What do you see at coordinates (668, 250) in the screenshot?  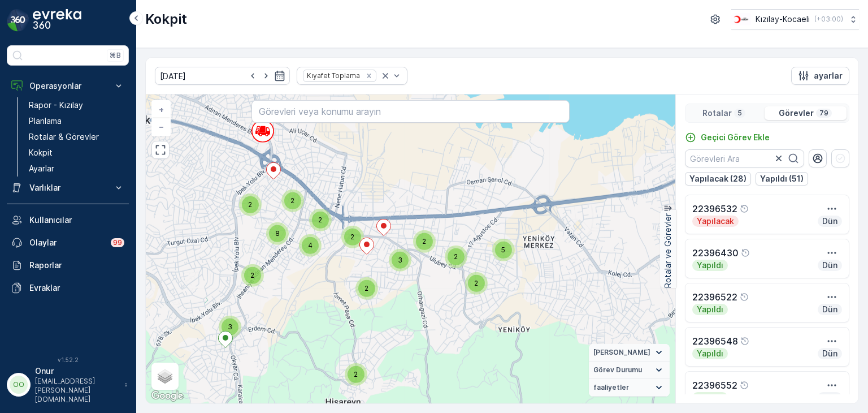 I see `p: Rotalar ve Görevler` at bounding box center [668, 250].